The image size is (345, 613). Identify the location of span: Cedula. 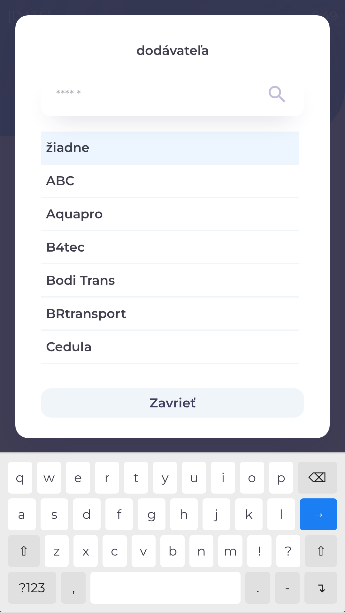
(170, 347).